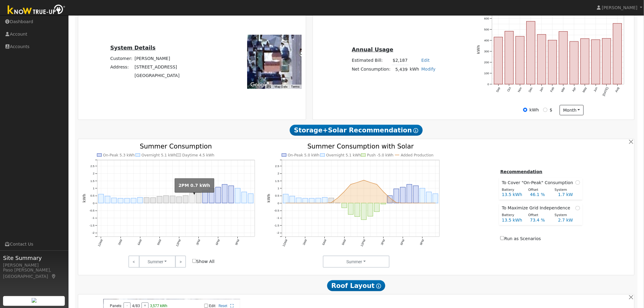  Describe the element at coordinates (303, 155) in the screenshot. I see `text: On-Peak 5.0 kWh` at that location.